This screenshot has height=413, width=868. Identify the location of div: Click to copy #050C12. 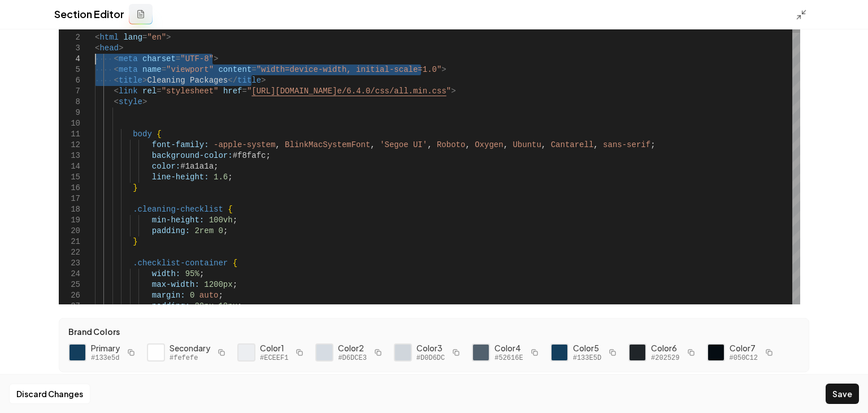
(716, 352).